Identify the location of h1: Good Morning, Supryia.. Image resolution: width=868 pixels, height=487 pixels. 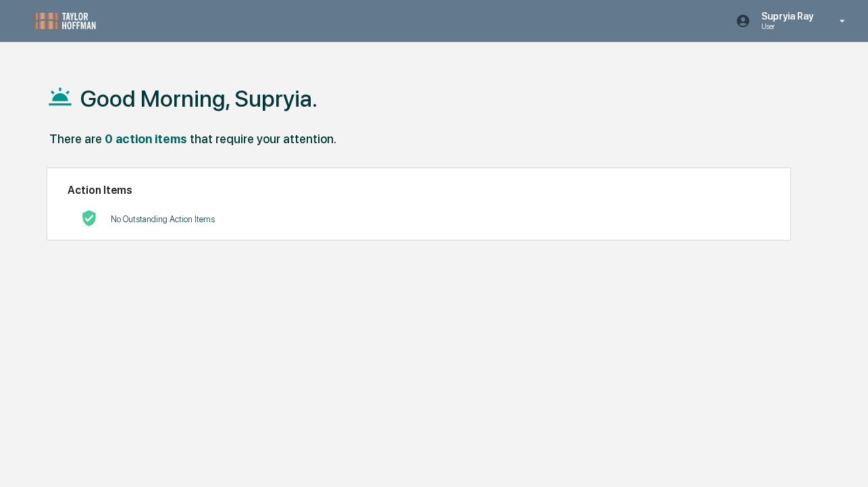
(199, 99).